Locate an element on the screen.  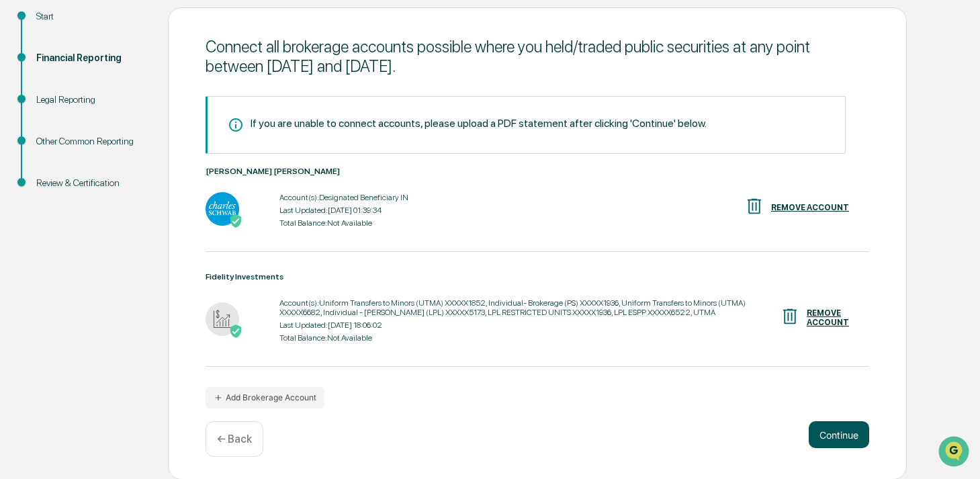
button: Continue is located at coordinates (839, 434).